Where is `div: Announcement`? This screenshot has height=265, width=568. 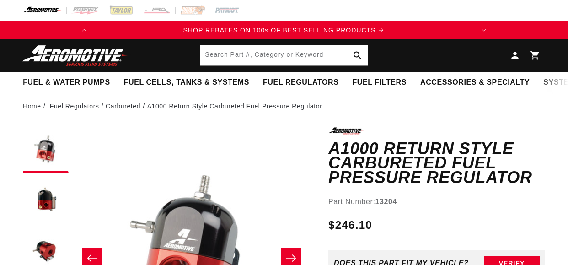
div: Announcement is located at coordinates (284, 30).